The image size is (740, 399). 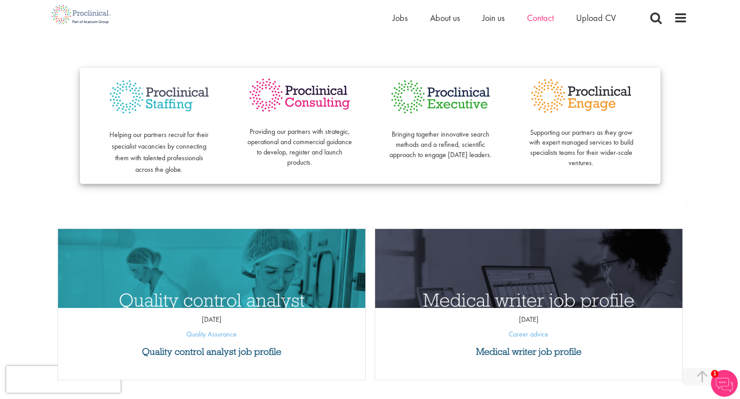 I want to click on a: Upload CV, so click(x=596, y=18).